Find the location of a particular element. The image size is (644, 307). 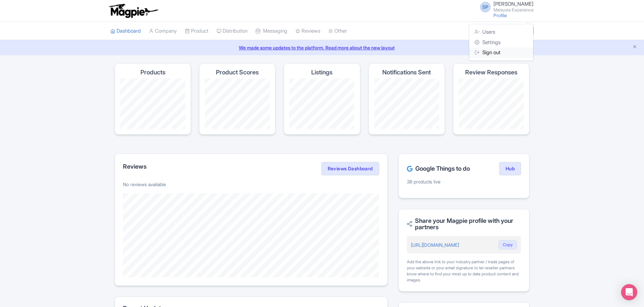

div: Add the above link to your industry partner / trade pages of your website or your email signature... is located at coordinates (464, 271).